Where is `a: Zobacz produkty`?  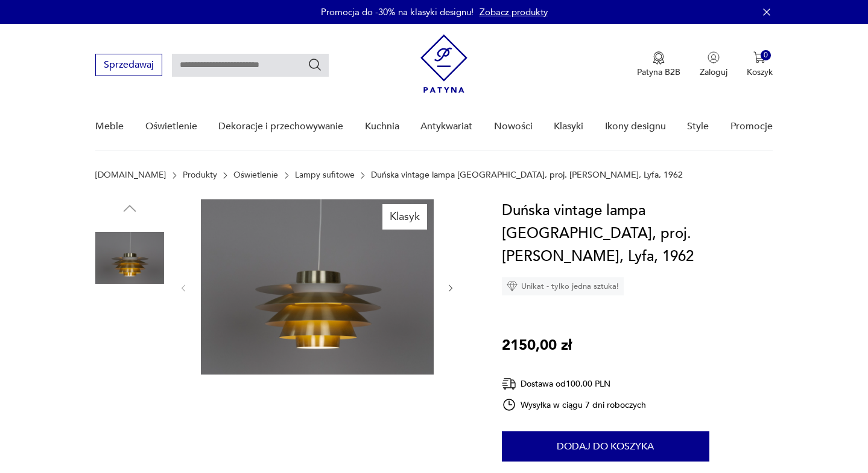 a: Zobacz produkty is located at coordinates (513, 12).